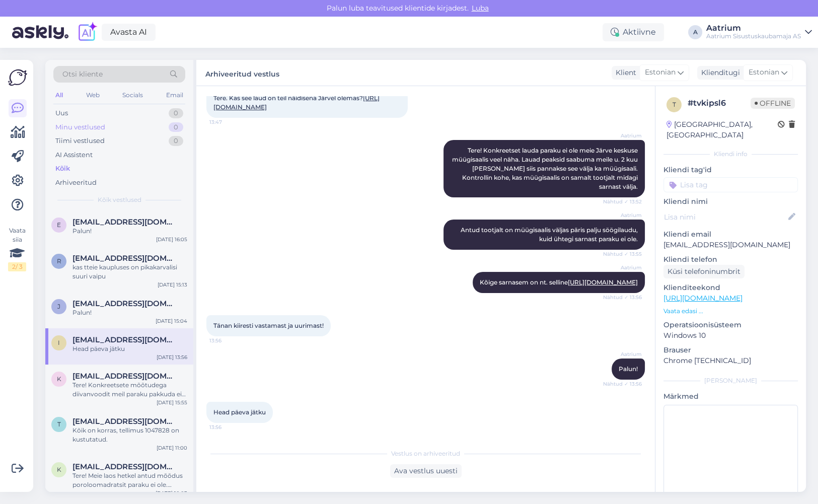 This screenshot has height=504, width=818. Describe the element at coordinates (125, 222) in the screenshot. I see `span: ege.pilme@gmail.com` at that location.